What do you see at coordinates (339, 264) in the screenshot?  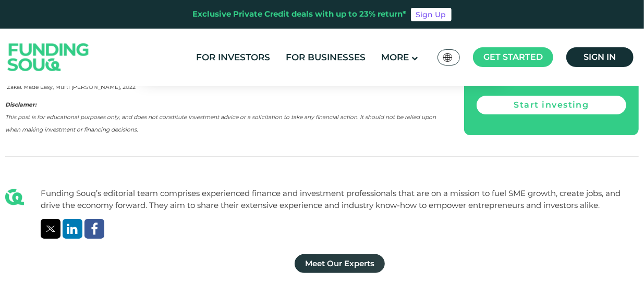 I see `a: Meet Our Experts` at bounding box center [339, 264].